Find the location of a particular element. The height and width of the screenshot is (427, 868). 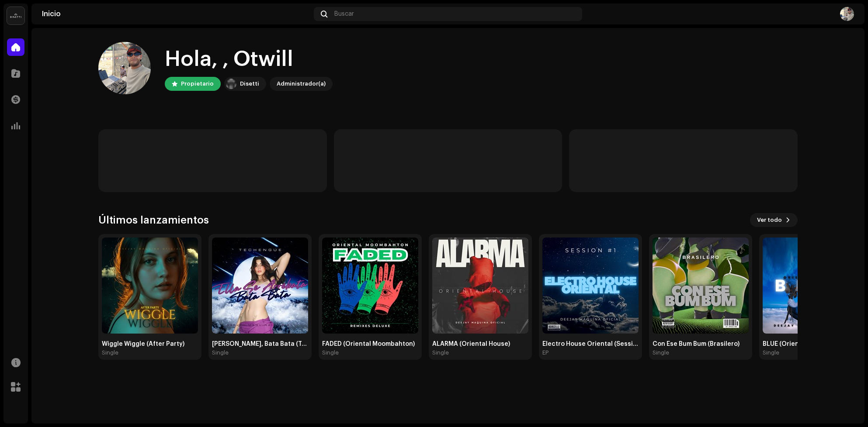

span: Ver todo is located at coordinates (769, 220).